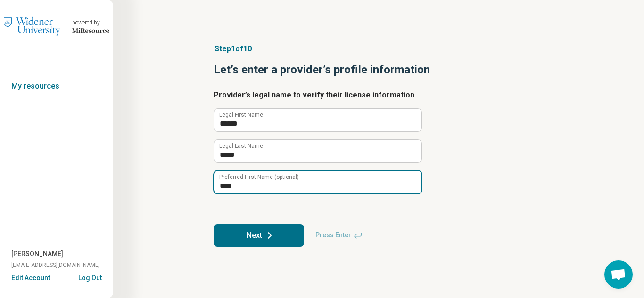  What do you see at coordinates (618, 274) in the screenshot?
I see `div: Open chat` at bounding box center [618, 274].